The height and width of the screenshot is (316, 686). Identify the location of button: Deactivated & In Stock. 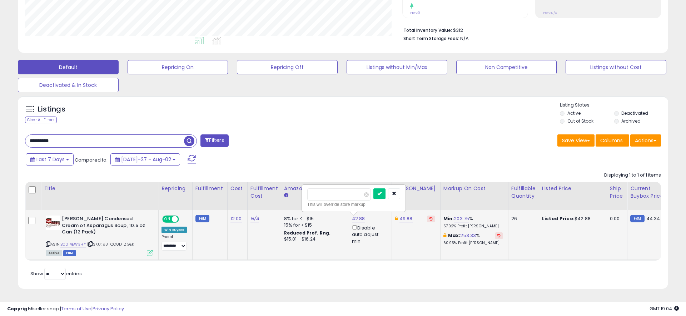
(68, 85).